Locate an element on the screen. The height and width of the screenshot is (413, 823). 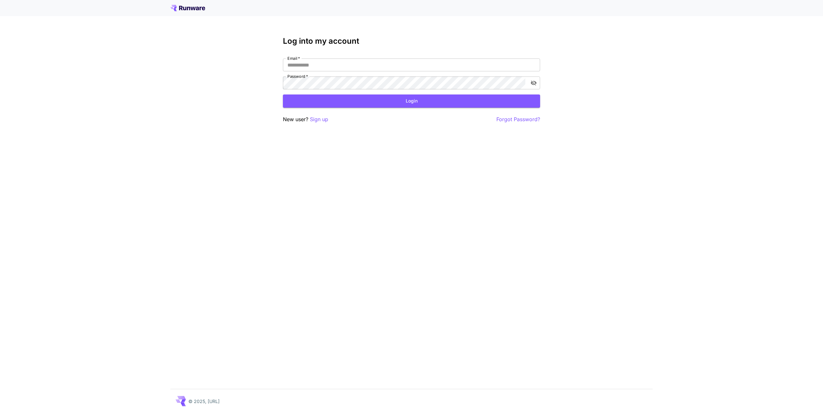
p: Sign up is located at coordinates (319, 119).